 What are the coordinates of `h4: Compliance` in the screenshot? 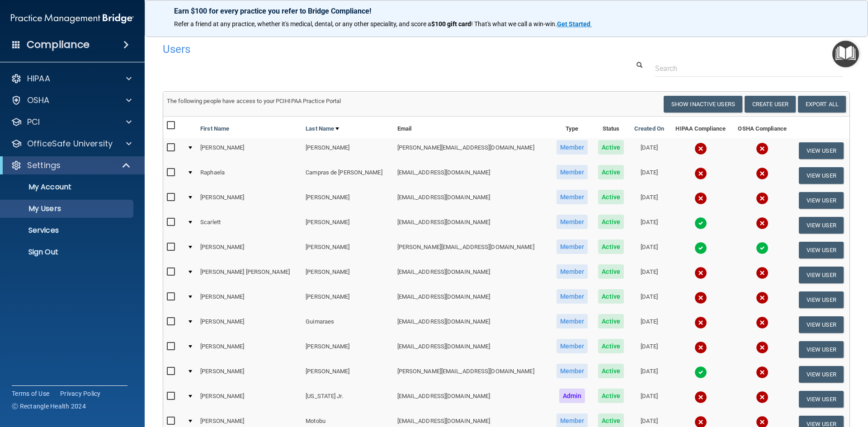 It's located at (58, 44).